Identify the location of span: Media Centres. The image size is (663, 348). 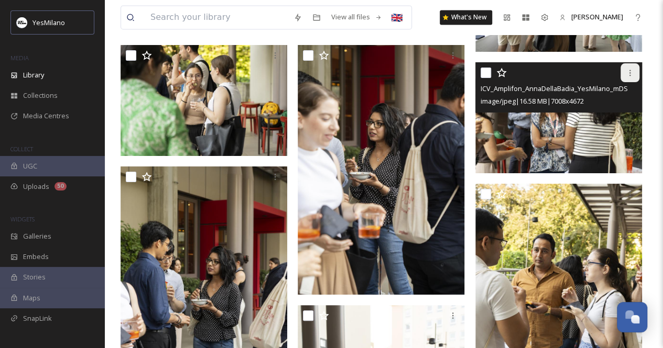
(46, 116).